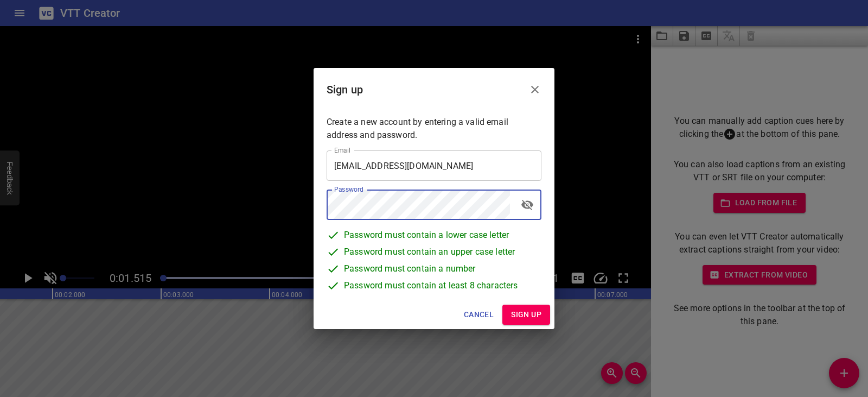 Image resolution: width=868 pixels, height=397 pixels. Describe the element at coordinates (429, 253) in the screenshot. I see `span: Password must contain an upper case letter` at that location.